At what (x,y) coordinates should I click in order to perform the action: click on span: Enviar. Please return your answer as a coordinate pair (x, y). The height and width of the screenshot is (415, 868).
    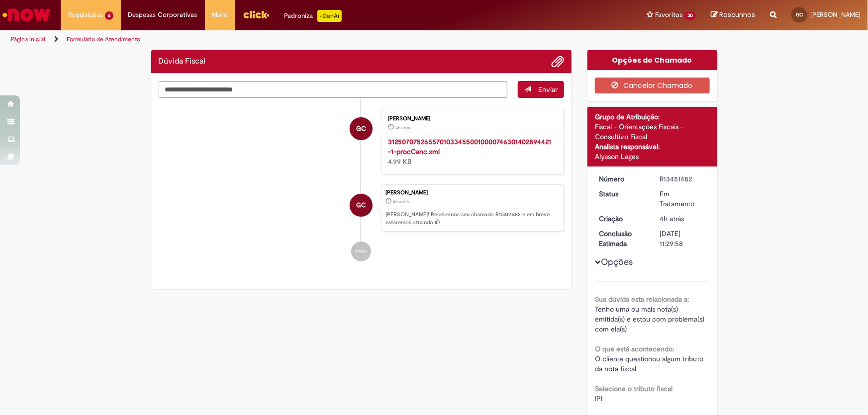
    Looking at the image, I should click on (548, 89).